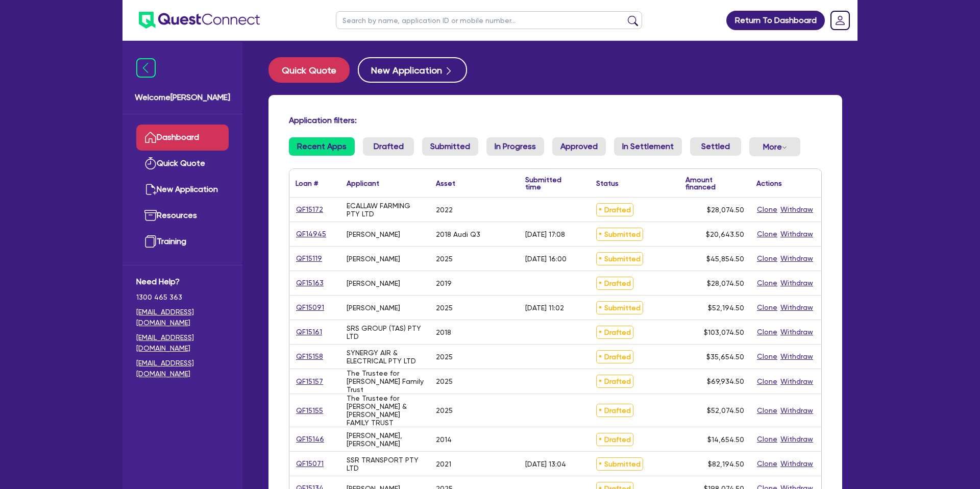  I want to click on a: QF15146, so click(310, 439).